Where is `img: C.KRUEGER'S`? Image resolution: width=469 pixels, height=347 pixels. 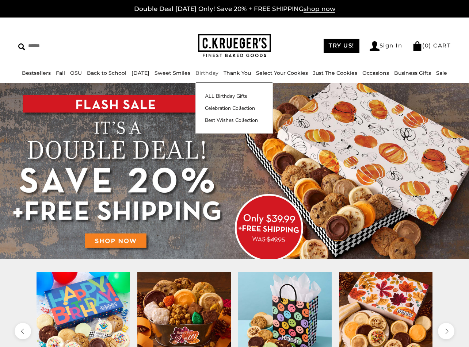
img: C.KRUEGER'S is located at coordinates (234, 46).